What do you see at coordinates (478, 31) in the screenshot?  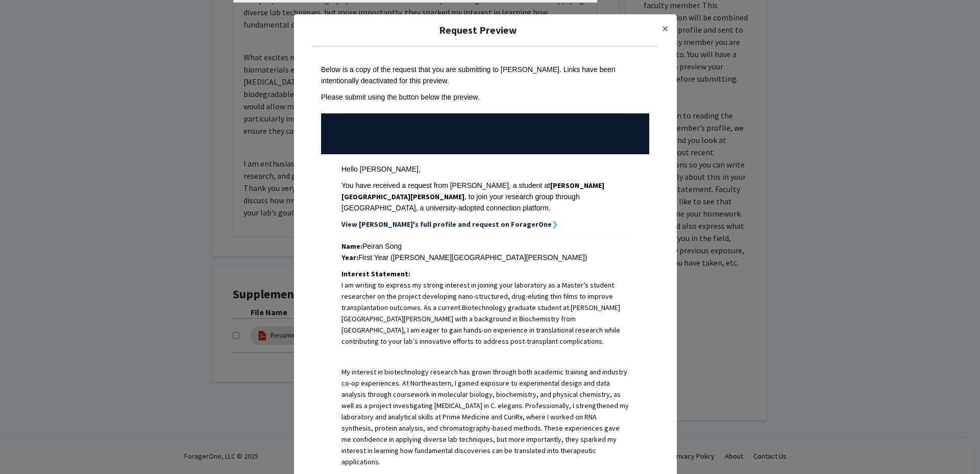 I see `h5: Request Preview` at bounding box center [478, 31].